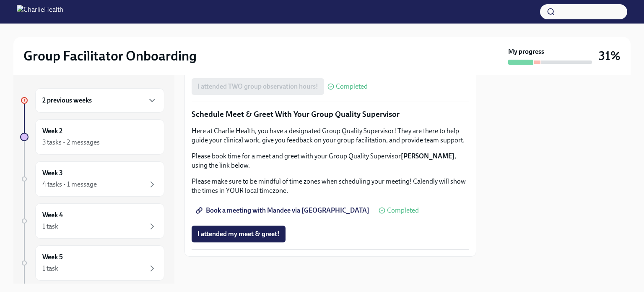 The image size is (644, 292). I want to click on span: I attended my meet & greet!, so click(238, 234).